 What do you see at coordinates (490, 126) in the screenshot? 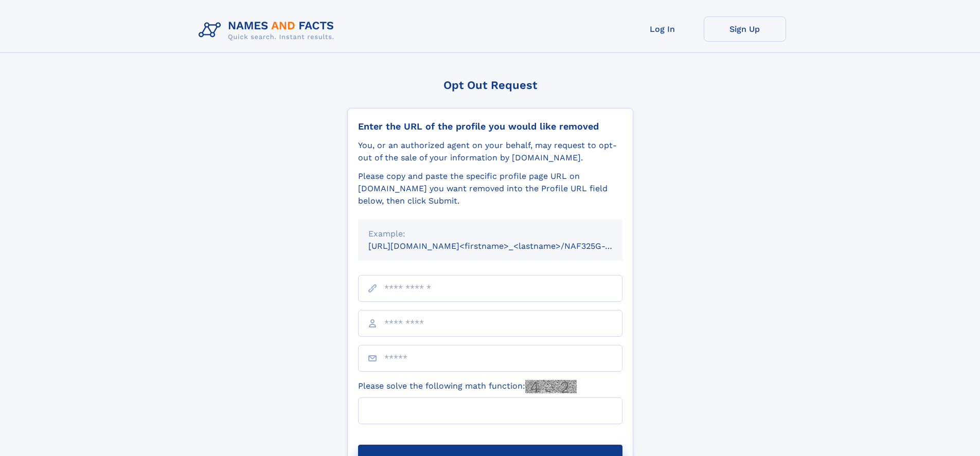
I see `div: Enter the URL of the profile you would like removed` at bounding box center [490, 126].